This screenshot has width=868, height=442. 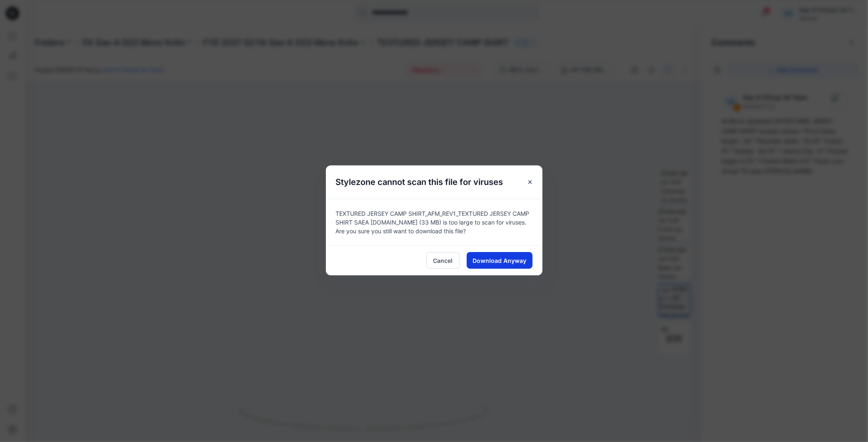 I want to click on span: Cancel, so click(x=443, y=260).